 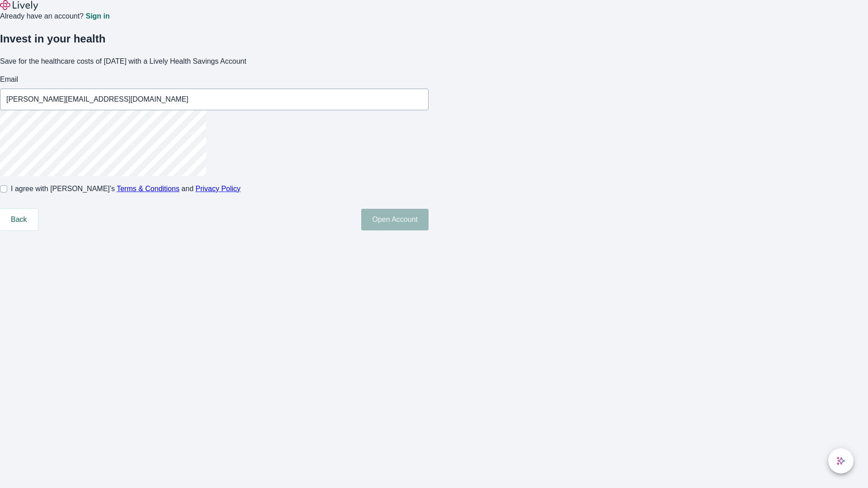 What do you see at coordinates (218, 189) in the screenshot?
I see `a: Privacy Policy` at bounding box center [218, 189].